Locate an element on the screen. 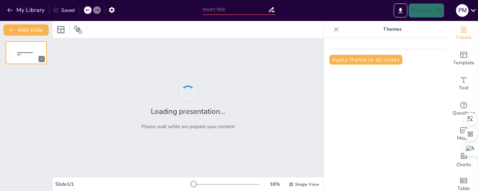 The height and width of the screenshot is (191, 478). div: Saved is located at coordinates (64, 10).